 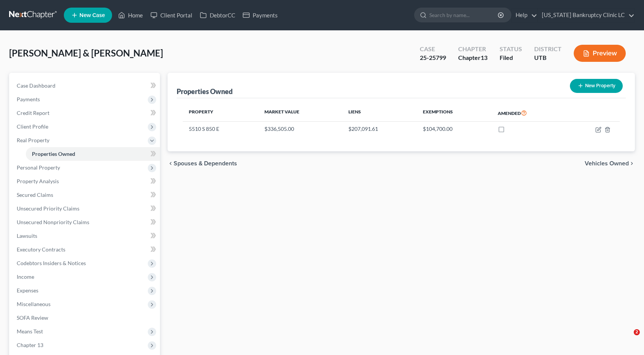 I want to click on span: Means Test, so click(x=29, y=331).